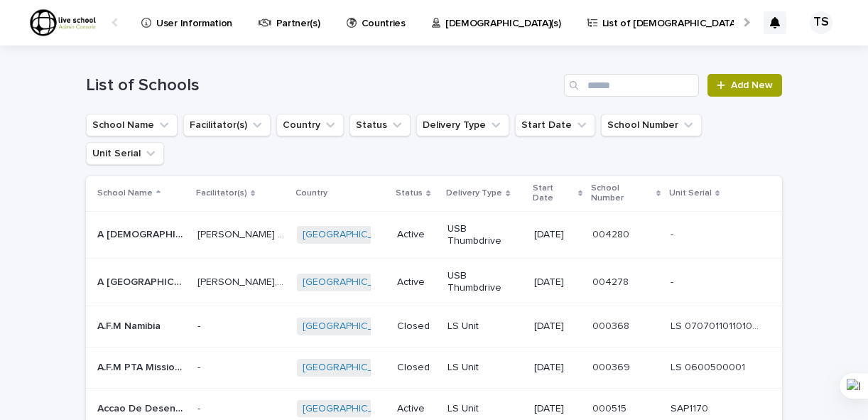 This screenshot has width=868, height=420. What do you see at coordinates (751, 85) in the screenshot?
I see `span: Add New` at bounding box center [751, 85].